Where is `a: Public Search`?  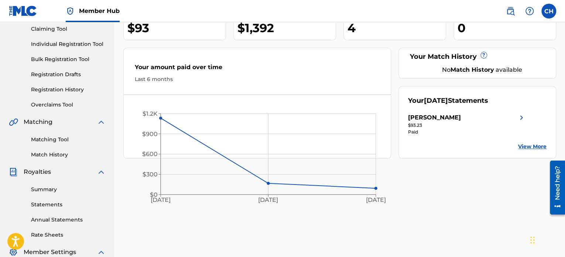 a: Public Search is located at coordinates (510, 11).